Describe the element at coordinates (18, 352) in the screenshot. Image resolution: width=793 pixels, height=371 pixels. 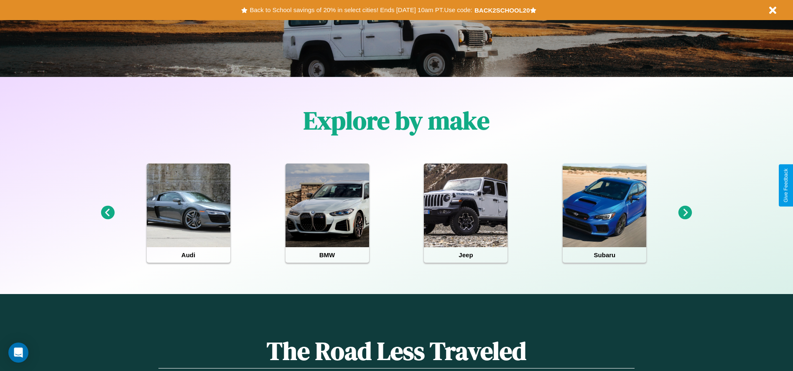
I see `div: Open Intercom Messenger` at that location.